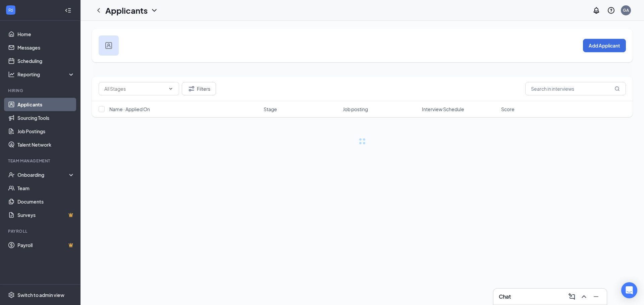 The image size is (644, 305). I want to click on svg: WorkstreamLogo, so click(11, 10).